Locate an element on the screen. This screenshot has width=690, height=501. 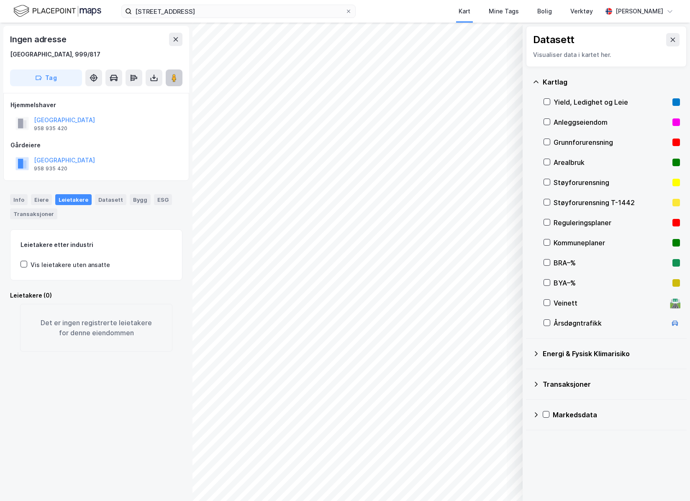
div: Info is located at coordinates (19, 199).